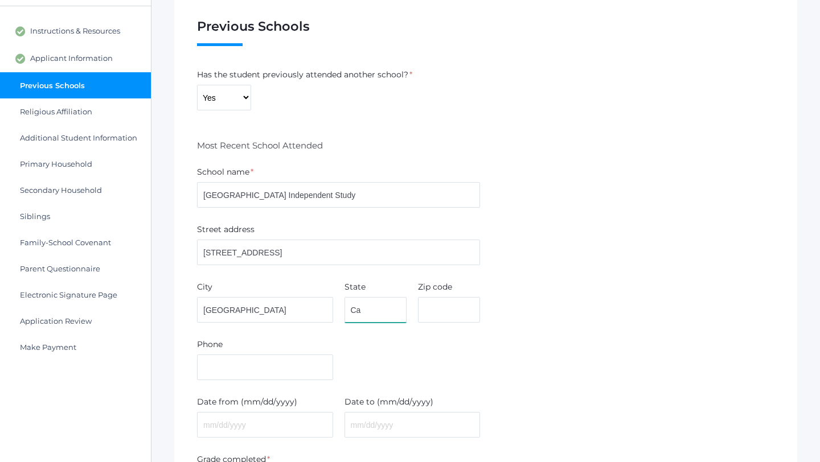  Describe the element at coordinates (56, 112) in the screenshot. I see `span: Religious Affiliation` at that location.